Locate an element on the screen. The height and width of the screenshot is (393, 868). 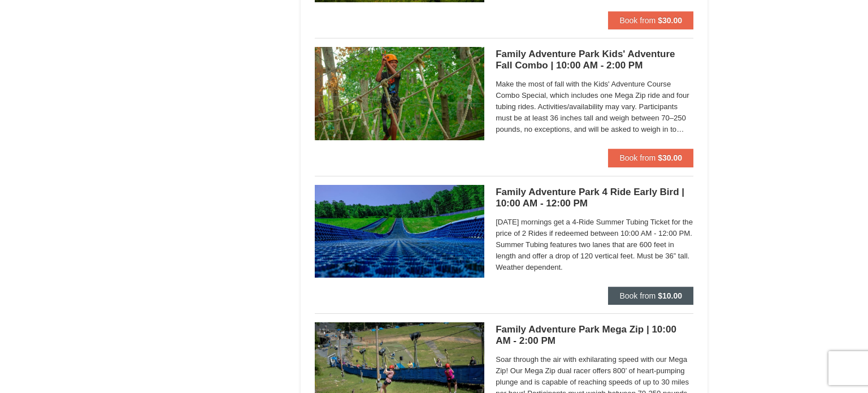
span: Make the most of fall with the Kids' Adventure Course Combo Special, which includes one Mega Zip ... is located at coordinates (594, 107).